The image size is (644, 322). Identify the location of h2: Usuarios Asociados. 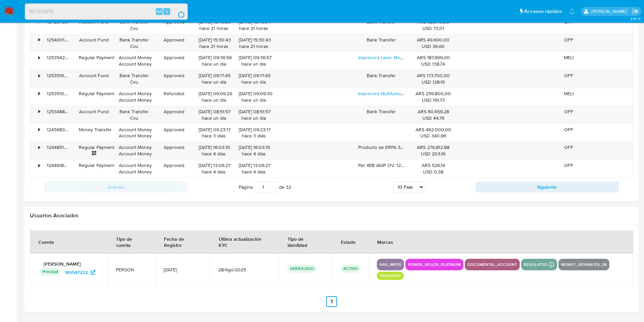
(331, 215).